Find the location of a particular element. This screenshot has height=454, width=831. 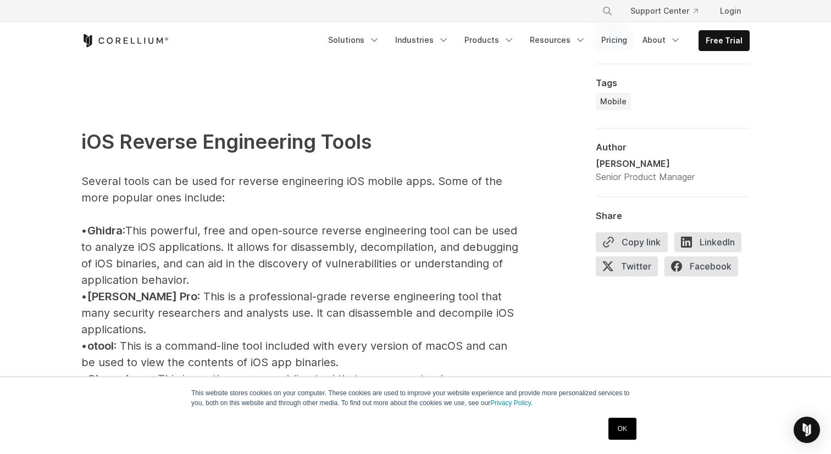

a: Pricing is located at coordinates (614, 40).